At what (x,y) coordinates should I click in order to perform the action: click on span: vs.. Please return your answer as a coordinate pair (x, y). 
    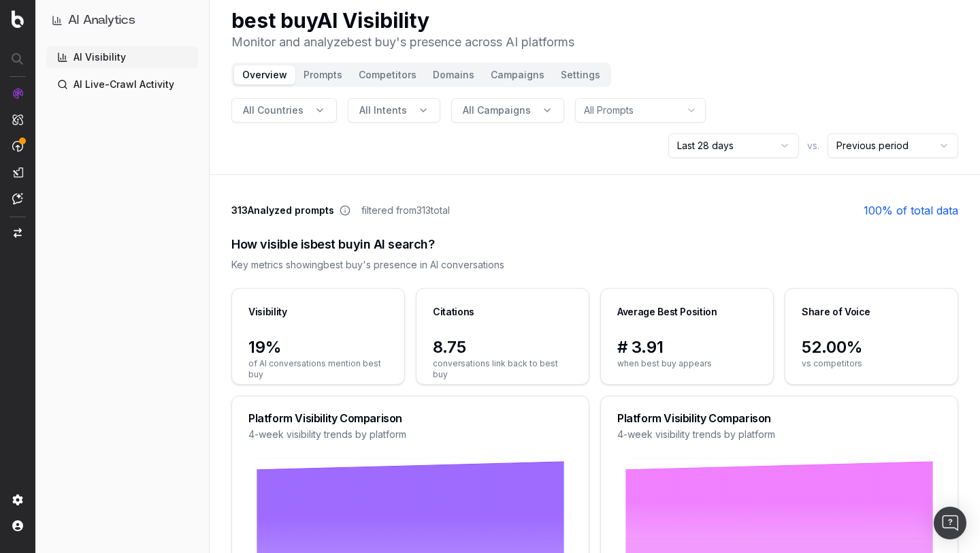
    Looking at the image, I should click on (814, 146).